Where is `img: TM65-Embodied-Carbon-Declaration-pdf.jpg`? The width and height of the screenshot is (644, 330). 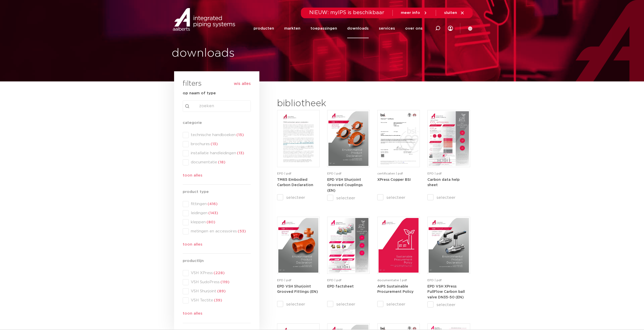 img: TM65-Embodied-Carbon-Declaration-pdf.jpg is located at coordinates (298, 139).